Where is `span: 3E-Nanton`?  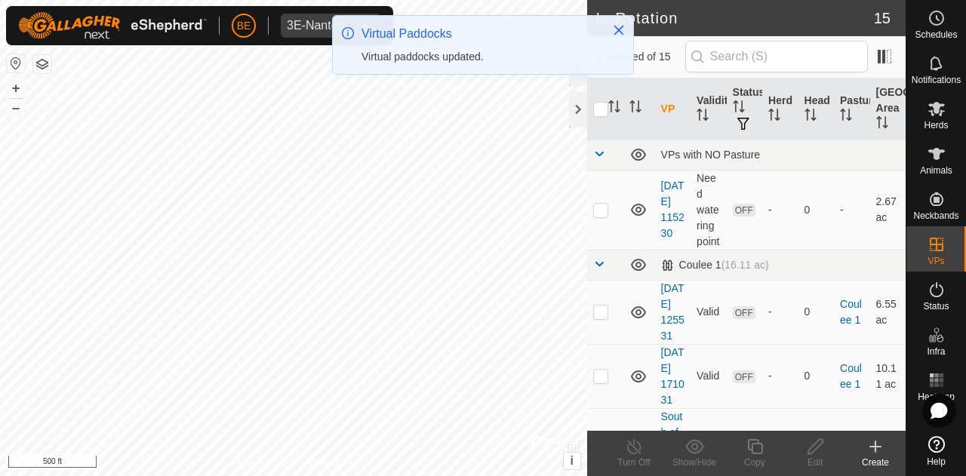
span: 3E-Nanton is located at coordinates (315, 26).